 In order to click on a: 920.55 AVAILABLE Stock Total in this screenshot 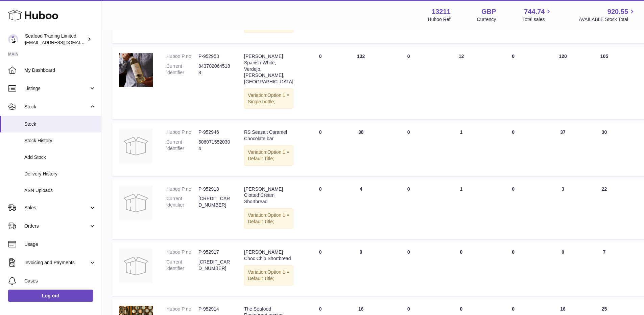, I will do `click(607, 15)`.